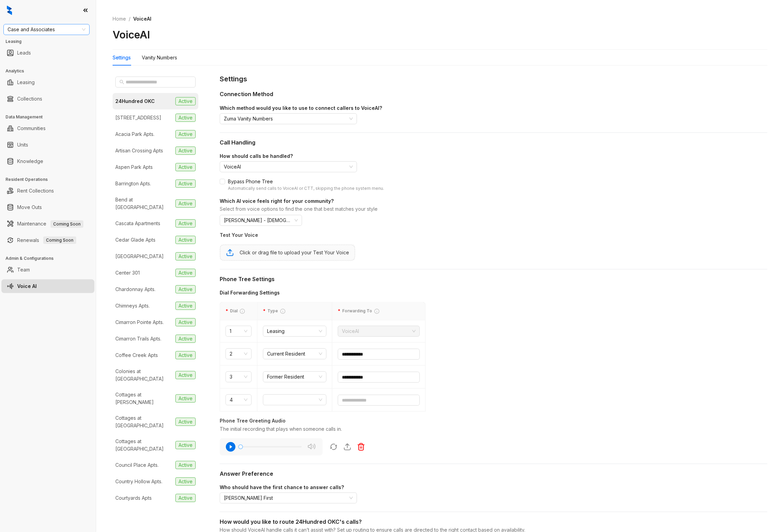 This screenshot has height=532, width=784. Describe the element at coordinates (289, 119) in the screenshot. I see `span: Zuma Vanity Numbers` at that location.